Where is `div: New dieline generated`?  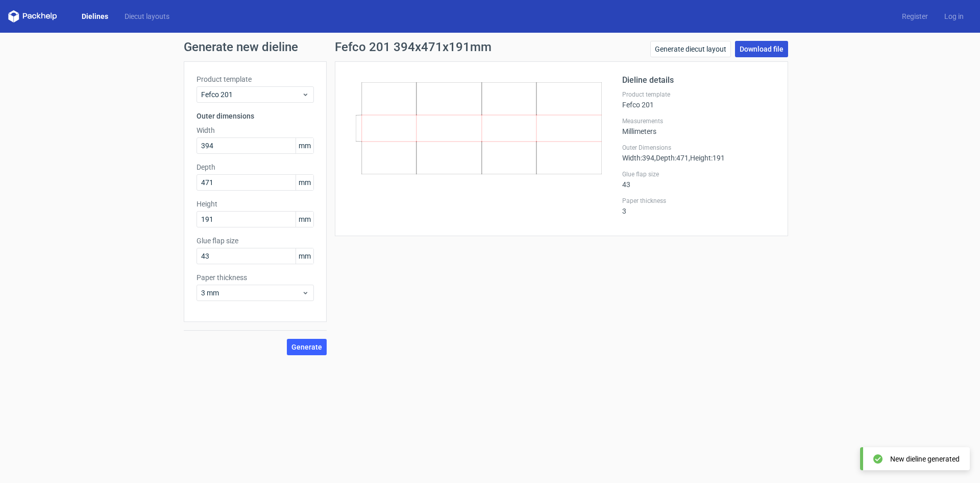 div: New dieline generated is located at coordinates (925, 459).